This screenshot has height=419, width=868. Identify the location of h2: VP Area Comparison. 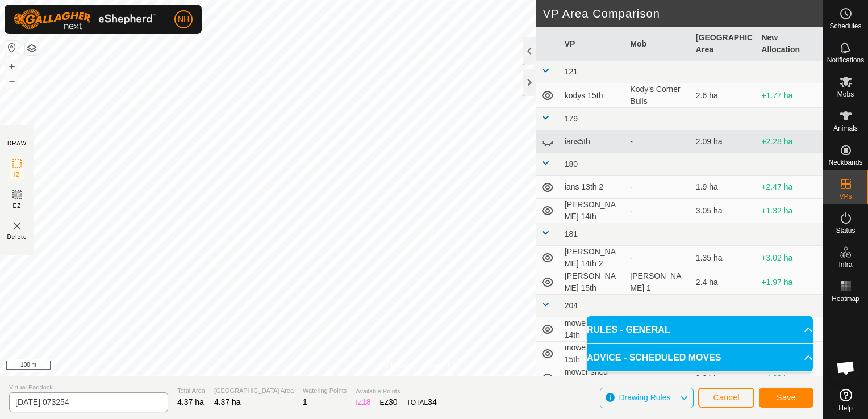
(683, 14).